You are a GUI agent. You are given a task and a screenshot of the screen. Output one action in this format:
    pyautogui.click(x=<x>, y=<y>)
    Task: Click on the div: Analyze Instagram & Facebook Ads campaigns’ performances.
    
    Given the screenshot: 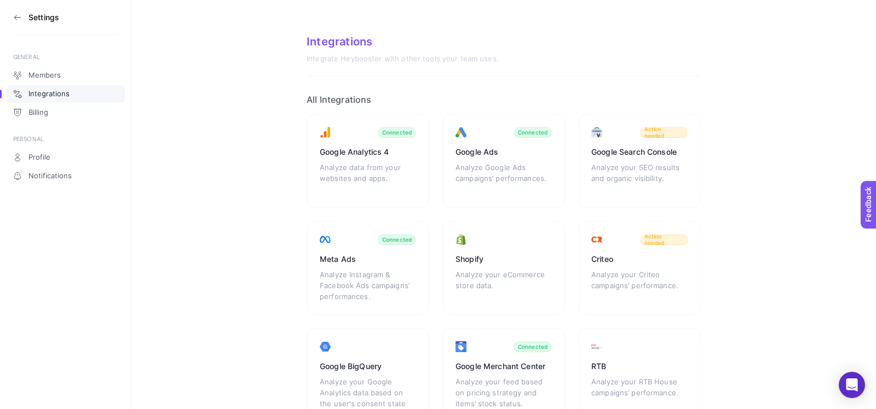 What is the action you would take?
    pyautogui.click(x=368, y=286)
    